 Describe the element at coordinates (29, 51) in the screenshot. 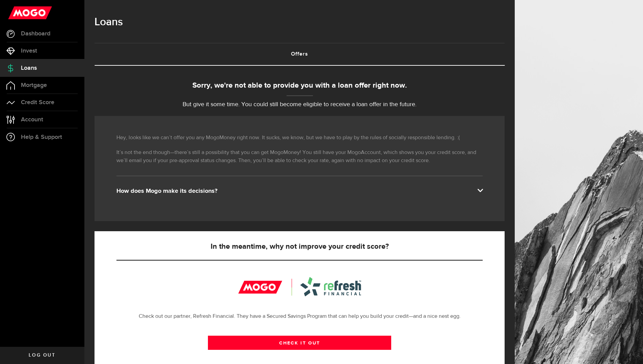

I see `span: Invest` at that location.